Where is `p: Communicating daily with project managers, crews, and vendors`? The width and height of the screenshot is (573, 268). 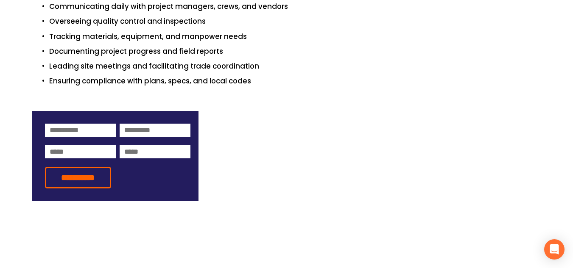
p: Communicating daily with project managers, crews, and vendors is located at coordinates (295, 6).